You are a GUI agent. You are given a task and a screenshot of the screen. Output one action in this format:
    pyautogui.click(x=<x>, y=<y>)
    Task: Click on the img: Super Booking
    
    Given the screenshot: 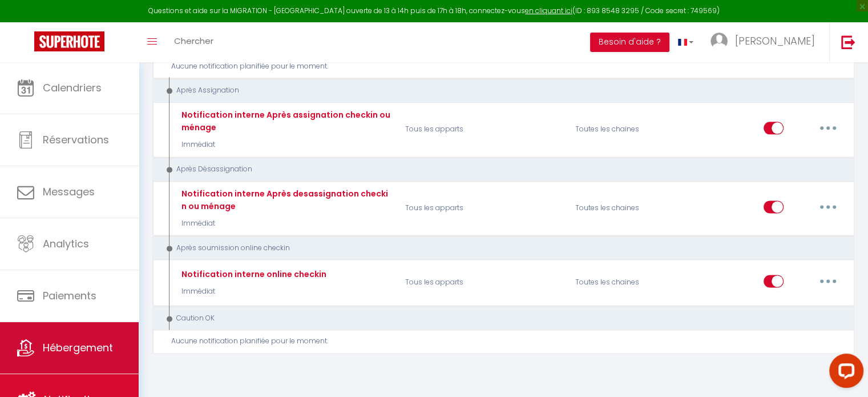 What is the action you would take?
    pyautogui.click(x=69, y=41)
    